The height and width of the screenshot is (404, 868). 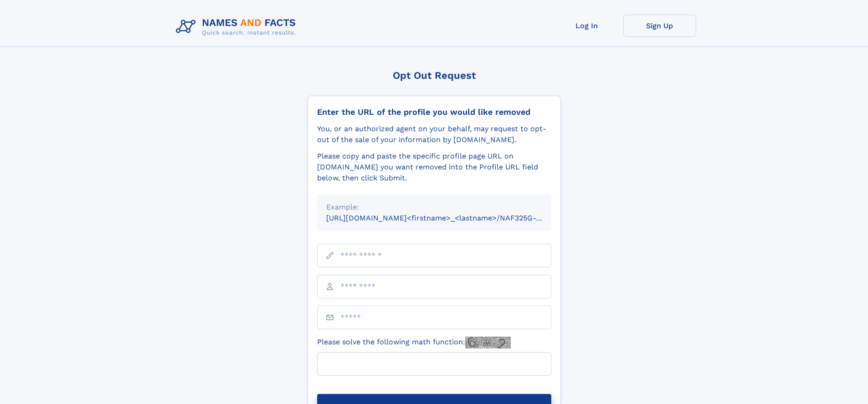 What do you see at coordinates (434, 134) in the screenshot?
I see `div: You, or an authorized agent on your behalf, may request to opt-out of the sale of your informatio...` at bounding box center [434, 134].